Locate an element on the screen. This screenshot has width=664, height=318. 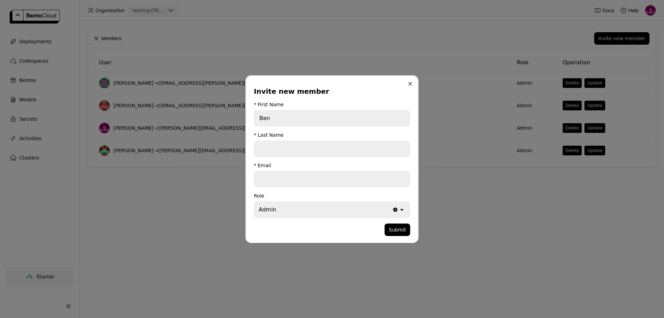
div: dialog is located at coordinates (332, 159).